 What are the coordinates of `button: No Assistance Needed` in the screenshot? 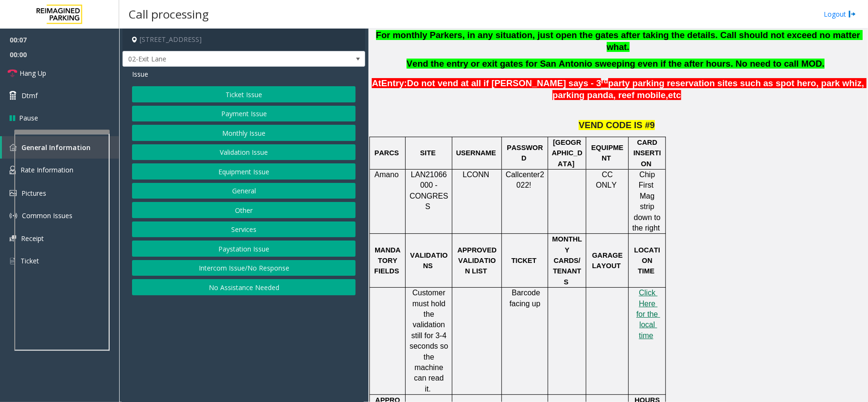 It's located at (244, 287).